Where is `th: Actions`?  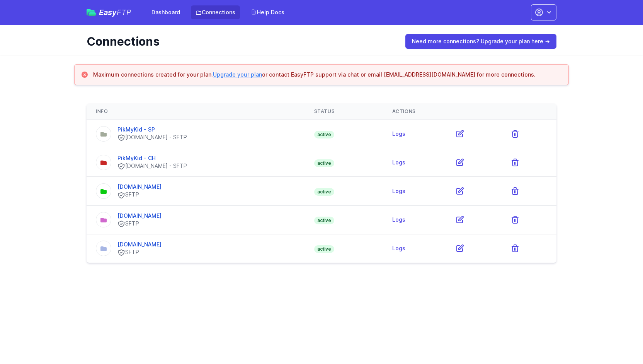
th: Actions is located at coordinates (470, 111).